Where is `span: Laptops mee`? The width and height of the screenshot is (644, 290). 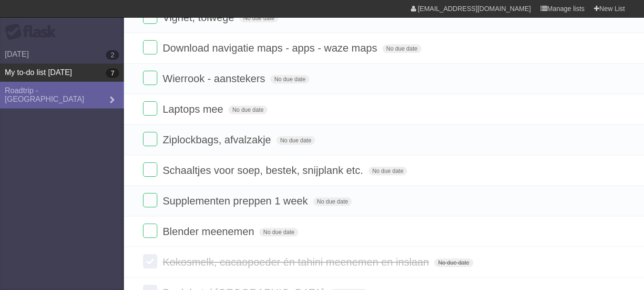
span: Laptops mee is located at coordinates (194, 109).